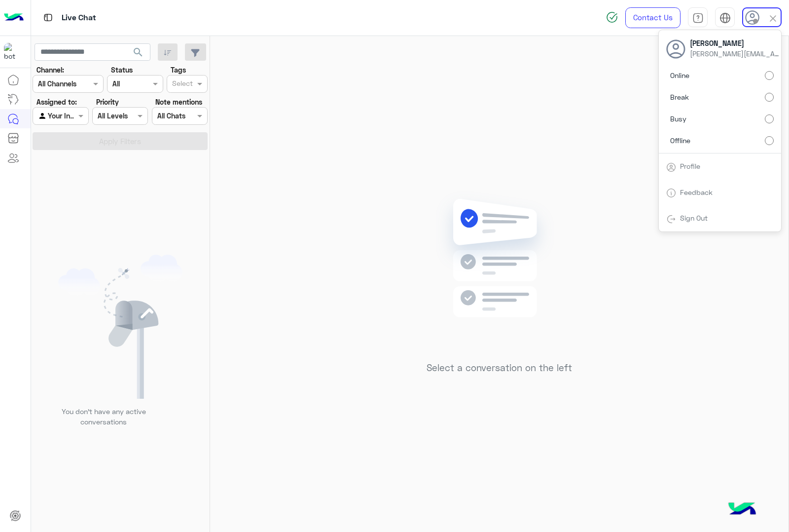 This screenshot has width=789, height=532. What do you see at coordinates (122, 69) in the screenshot?
I see `label: Status` at bounding box center [122, 69].